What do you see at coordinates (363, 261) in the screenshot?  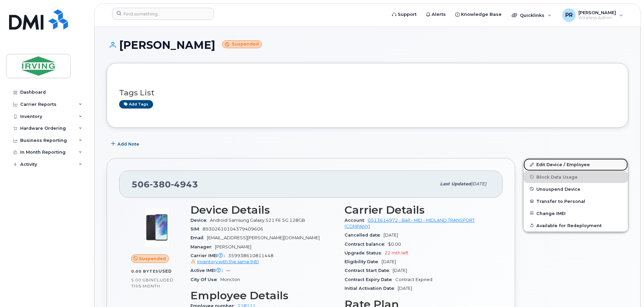 I see `span: Eligibility Date` at bounding box center [363, 261].